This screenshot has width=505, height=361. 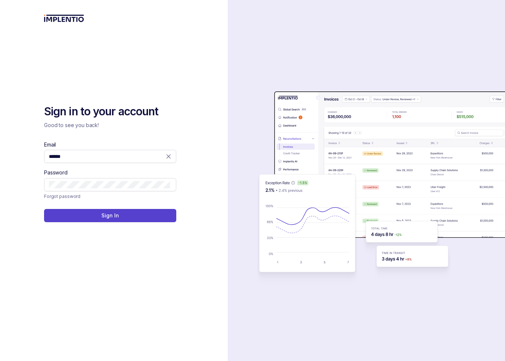 What do you see at coordinates (110, 215) in the screenshot?
I see `p: Sign In` at bounding box center [110, 215].